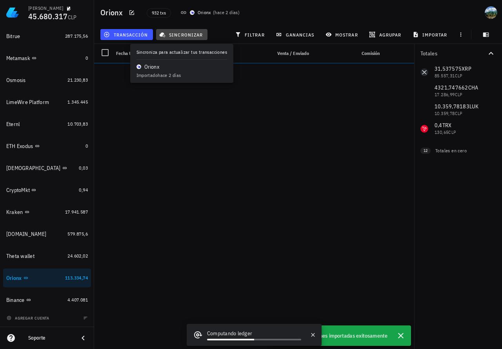 Image resolution: width=502 pixels, height=349 pixels. Describe the element at coordinates (83, 168) in the screenshot. I see `span: 0,03` at that location.